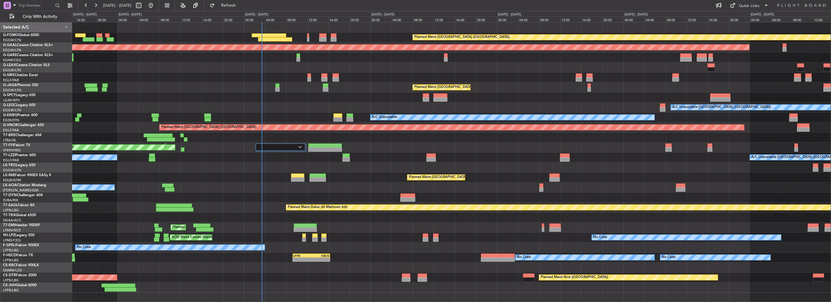 The width and height of the screenshot is (831, 302). Describe the element at coordinates (11, 35) in the screenshot. I see `span: G-FOMO` at that location.